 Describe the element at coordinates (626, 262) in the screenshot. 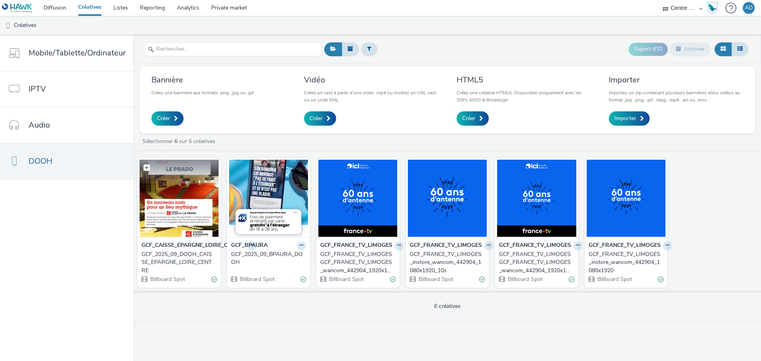

I see `a: GCF_FRANCE_TV_LIMOGES_instore_wancom_442904_1080x1920` at that location.